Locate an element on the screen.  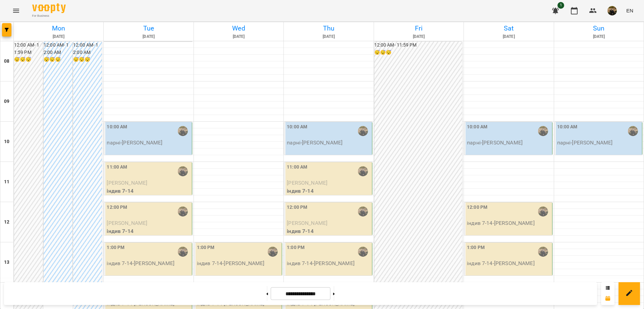
h6: Fri is located at coordinates (418, 28).